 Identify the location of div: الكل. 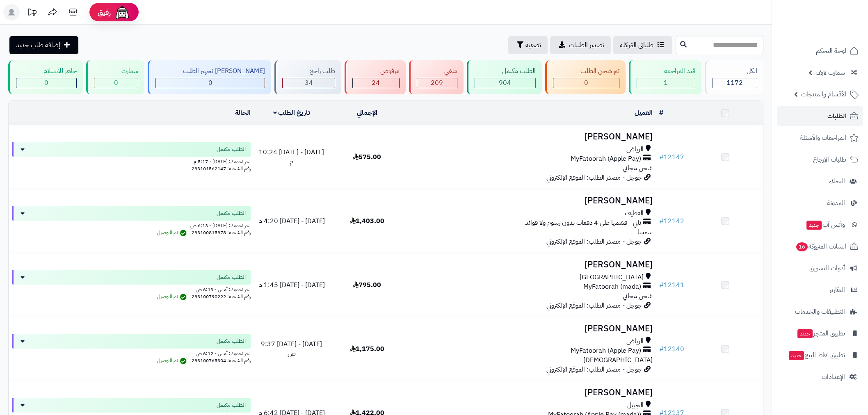
(735, 71).